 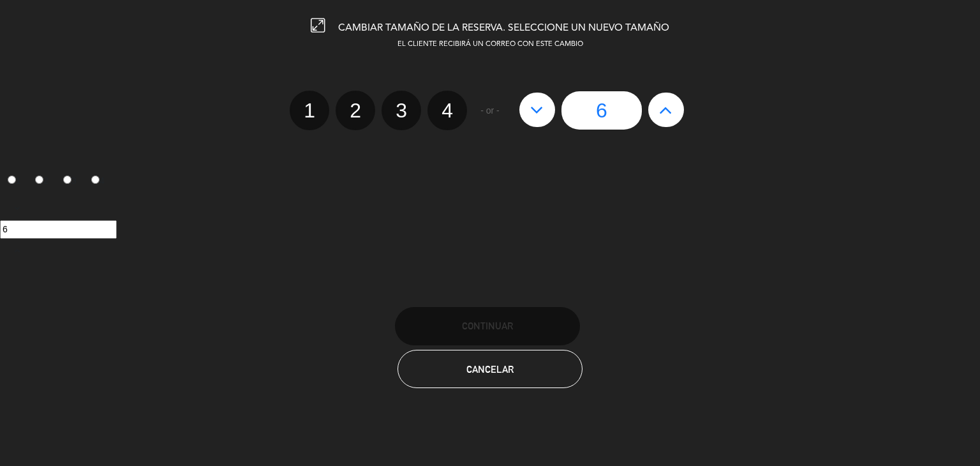 I want to click on span: Cancelar, so click(x=490, y=369).